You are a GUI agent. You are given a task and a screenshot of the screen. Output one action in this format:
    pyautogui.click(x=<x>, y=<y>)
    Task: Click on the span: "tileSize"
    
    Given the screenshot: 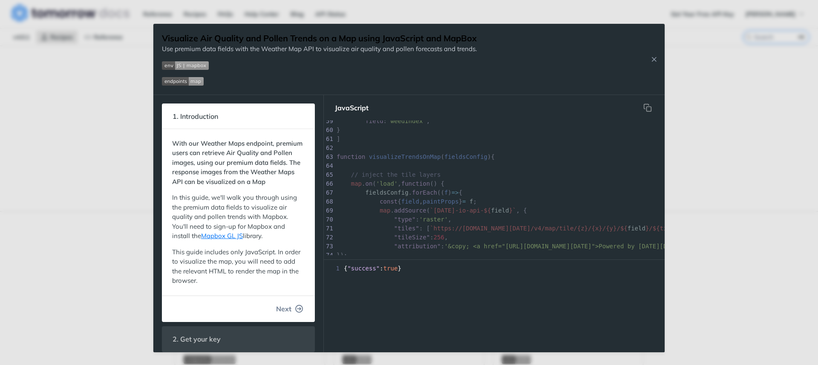 What is the action you would take?
    pyautogui.click(x=412, y=237)
    